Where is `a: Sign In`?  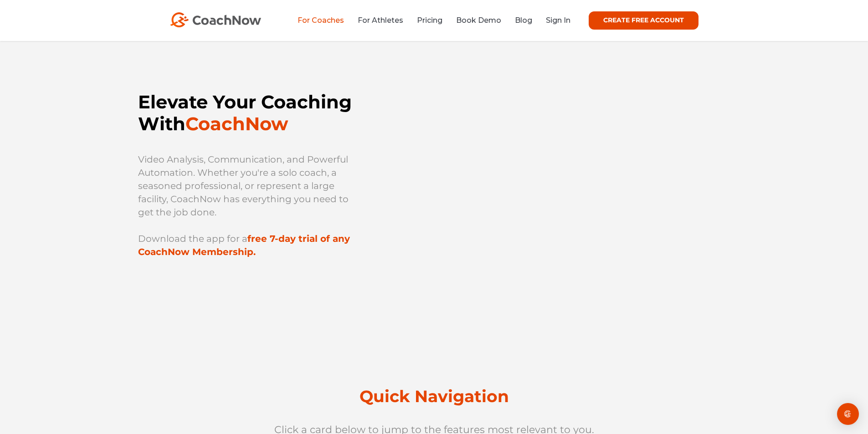 a: Sign In is located at coordinates (558, 20).